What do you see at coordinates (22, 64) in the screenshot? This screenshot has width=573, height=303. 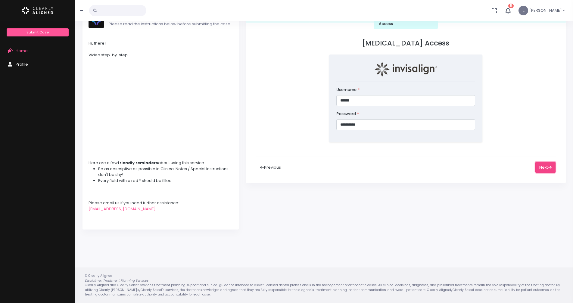 I see `span: Profile` at bounding box center [22, 64].